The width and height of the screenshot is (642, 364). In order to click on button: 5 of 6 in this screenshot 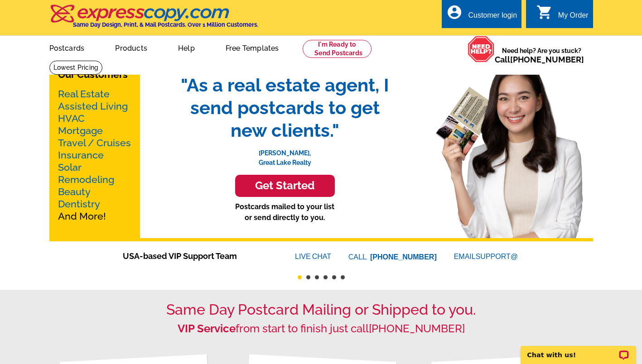, I will do `click(334, 277)`.